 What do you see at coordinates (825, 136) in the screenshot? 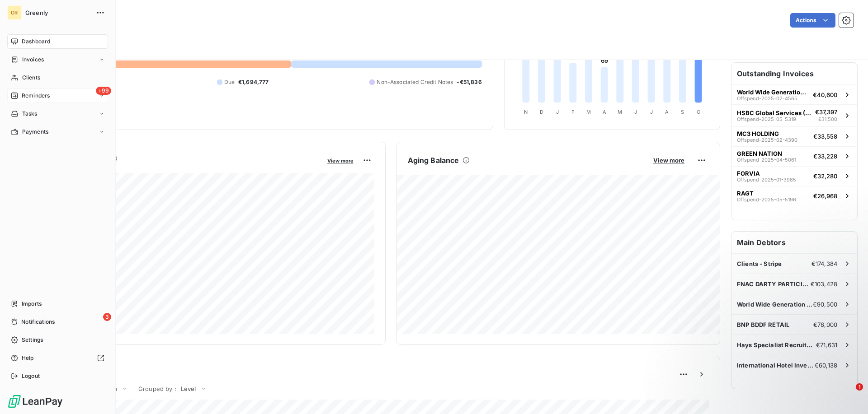
I see `span: €33,558` at bounding box center [825, 136].